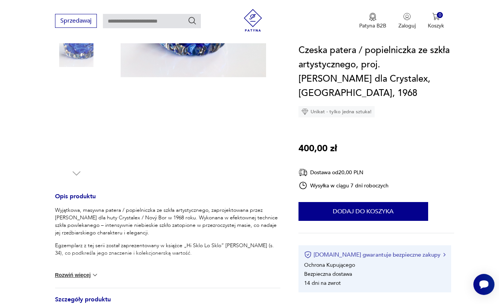 Image resolution: width=499 pixels, height=304 pixels. Describe the element at coordinates (77, 275) in the screenshot. I see `button: Rozwiń więcej` at that location.